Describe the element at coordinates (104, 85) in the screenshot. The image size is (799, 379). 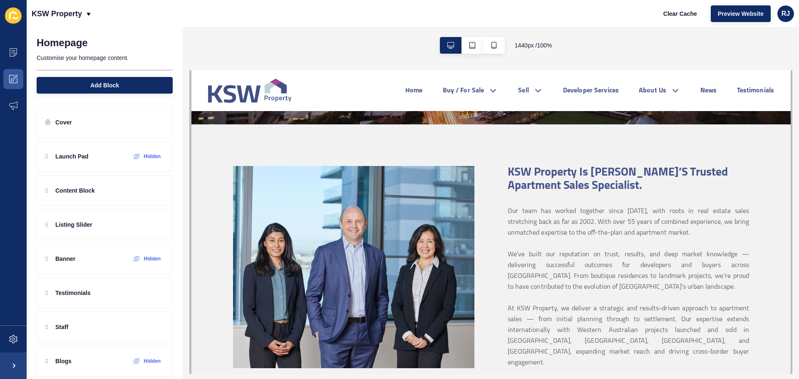
I see `span: Add Block` at that location.